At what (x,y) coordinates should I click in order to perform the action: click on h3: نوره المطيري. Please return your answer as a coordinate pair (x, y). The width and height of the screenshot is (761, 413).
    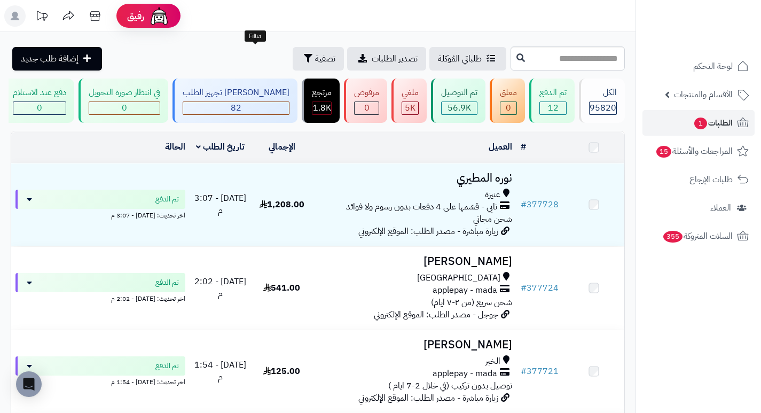
    Looking at the image, I should click on (414, 178).